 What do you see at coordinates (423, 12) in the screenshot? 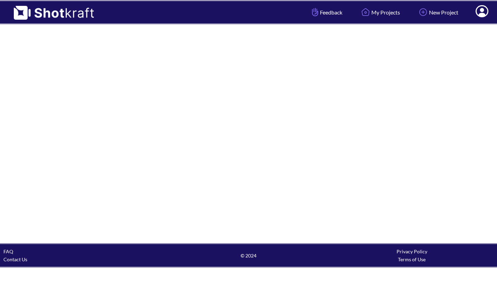
I see `img: Add Icon` at bounding box center [423, 12].